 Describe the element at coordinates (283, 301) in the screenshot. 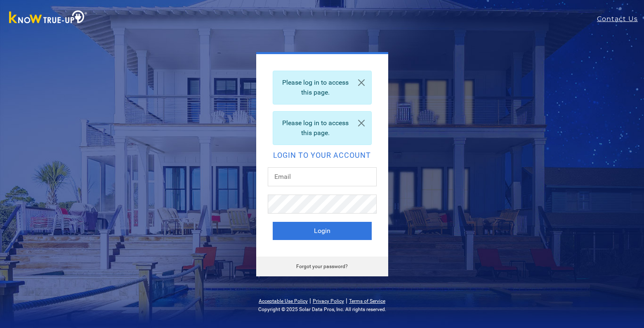

I see `a: Acceptable Use Policy` at that location.